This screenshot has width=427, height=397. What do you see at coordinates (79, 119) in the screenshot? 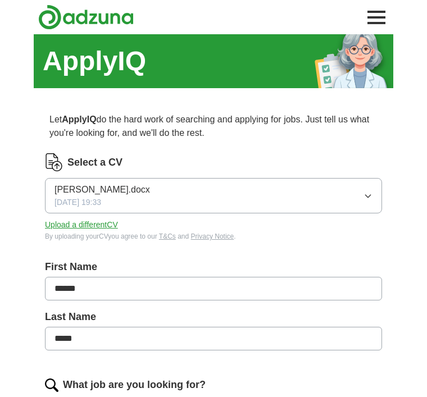
I see `strong: ApplyIQ` at bounding box center [79, 119].